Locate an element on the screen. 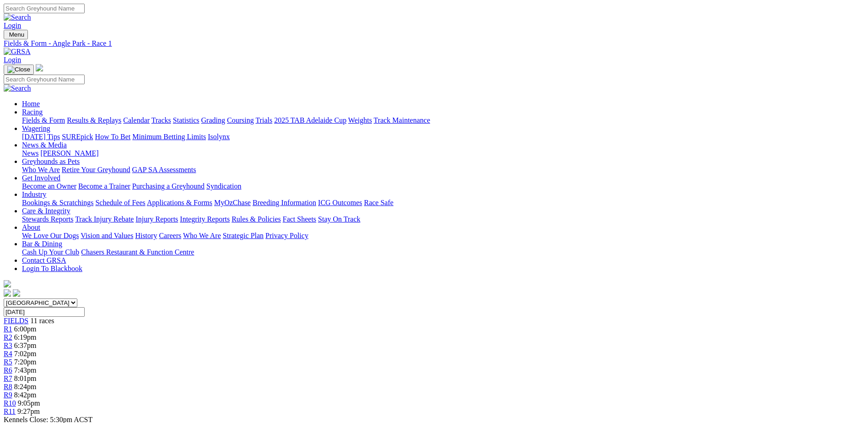  a: News & Media is located at coordinates (45, 145).